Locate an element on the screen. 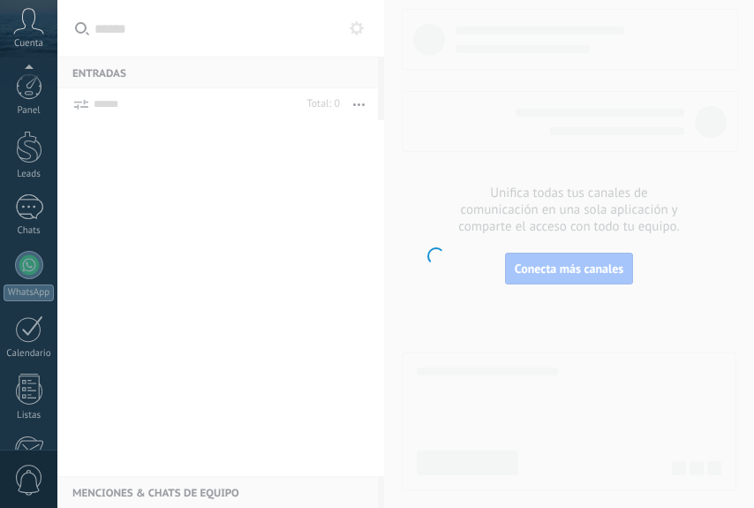 This screenshot has width=754, height=508. div: Leads is located at coordinates (29, 174).